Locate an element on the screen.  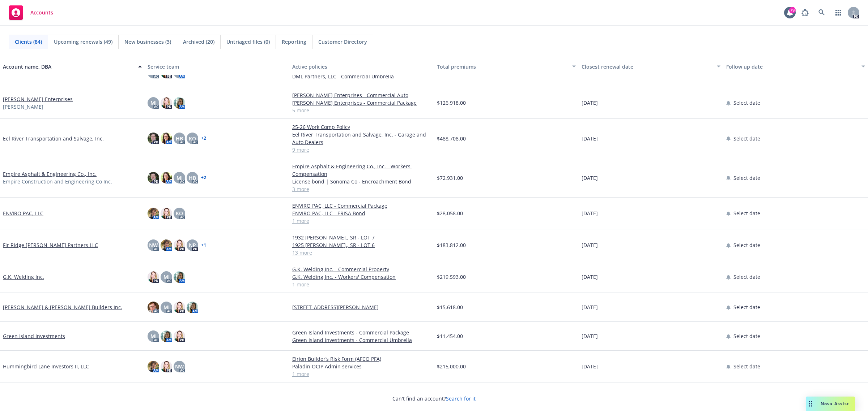
span: Can't find an account? is located at coordinates (434, 399).